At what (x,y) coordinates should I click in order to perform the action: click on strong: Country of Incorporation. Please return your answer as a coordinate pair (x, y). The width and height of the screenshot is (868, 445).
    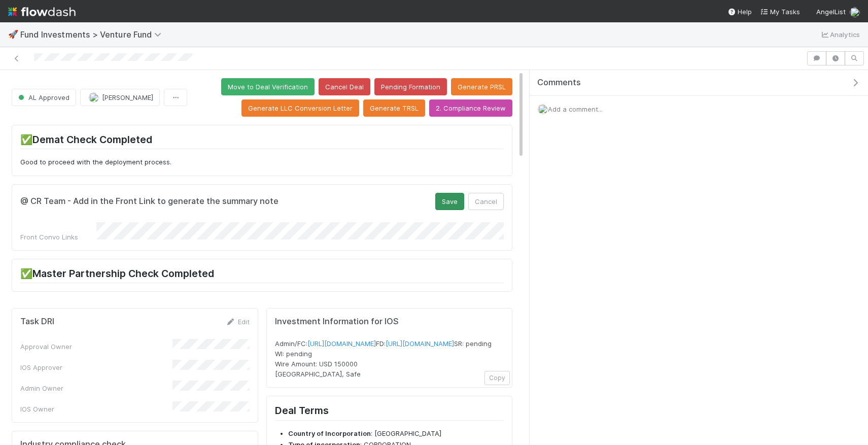
    Looking at the image, I should click on (330, 434).